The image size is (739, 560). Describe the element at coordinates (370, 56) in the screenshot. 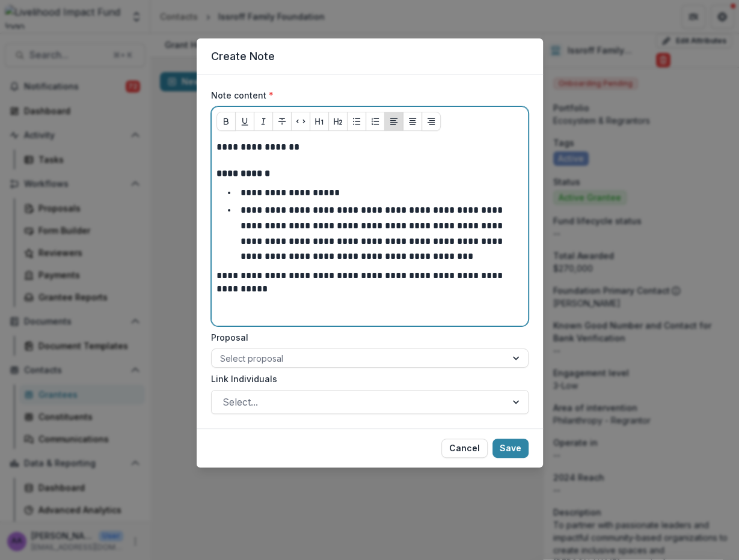

I see `header: Create Note` at that location.